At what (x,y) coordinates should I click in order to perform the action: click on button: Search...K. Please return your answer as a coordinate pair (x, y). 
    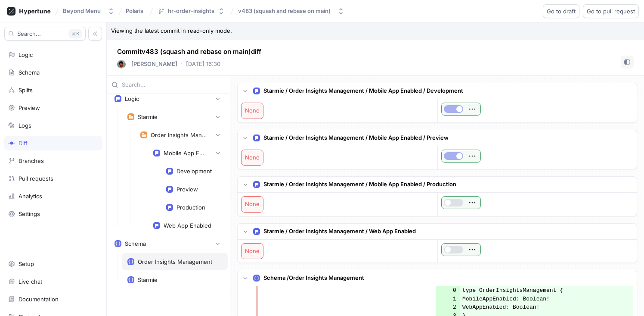
    Looking at the image, I should click on (45, 34).